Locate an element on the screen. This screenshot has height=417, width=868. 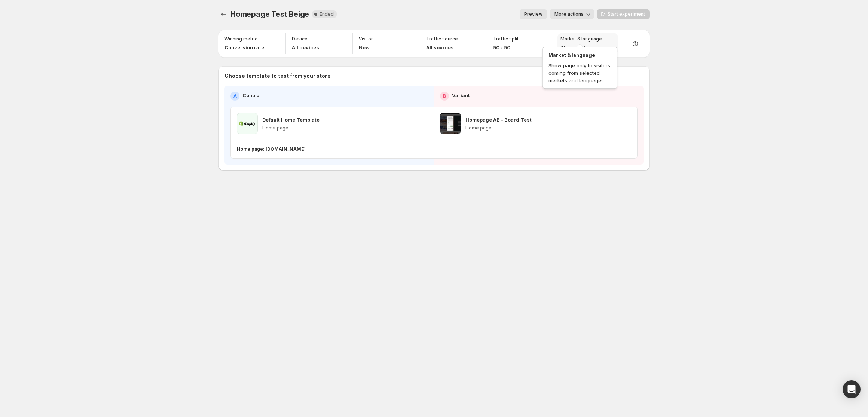
img: Homepage AB - Board Test is located at coordinates (450, 123).